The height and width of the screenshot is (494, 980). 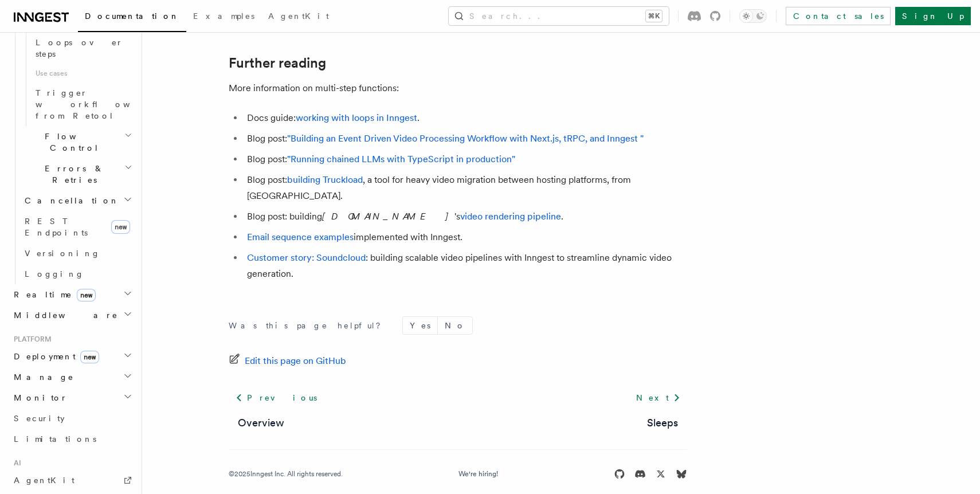 I want to click on a: Next, so click(x=658, y=398).